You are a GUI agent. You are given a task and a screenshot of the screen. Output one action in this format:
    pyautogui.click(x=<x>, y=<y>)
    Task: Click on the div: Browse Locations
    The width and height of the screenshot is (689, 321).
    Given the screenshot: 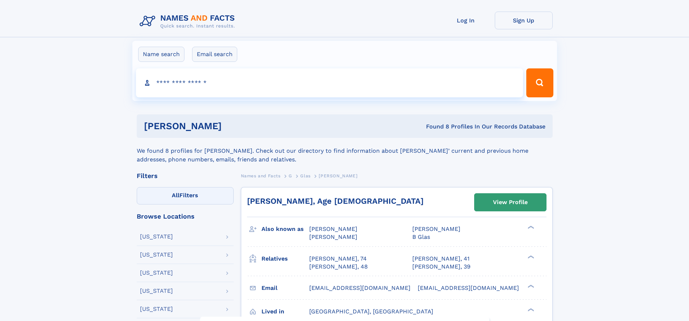 What is the action you would take?
    pyautogui.click(x=185, y=216)
    